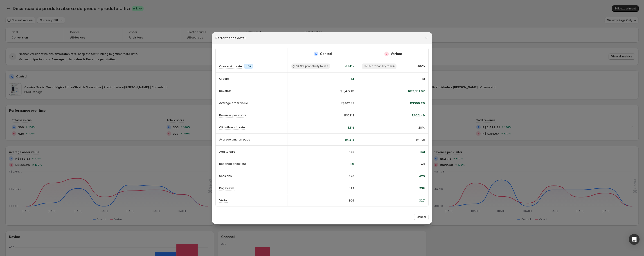 This screenshot has width=644, height=256. I want to click on span: 396, so click(351, 176).